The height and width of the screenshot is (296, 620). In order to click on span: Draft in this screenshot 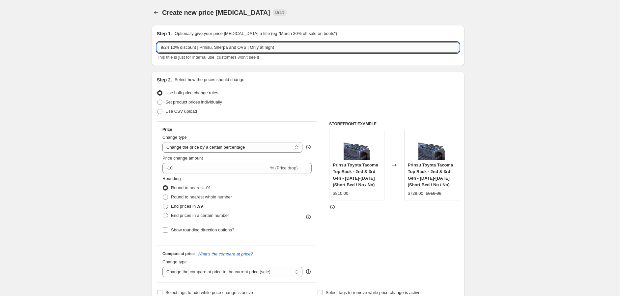, I will do `click(280, 13)`.